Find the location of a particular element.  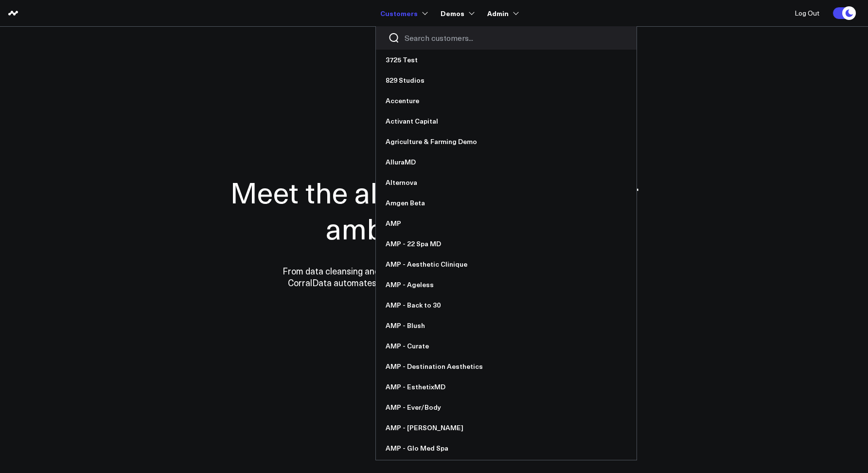

a: Activant Capital is located at coordinates (507, 121).